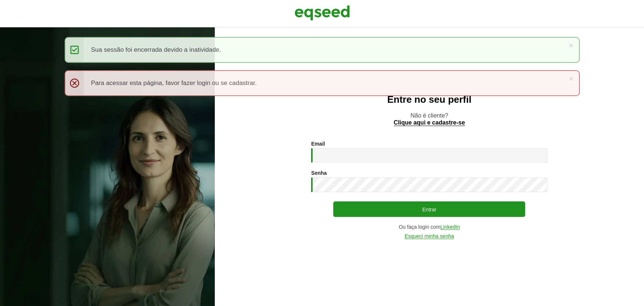  Describe the element at coordinates (429, 119) in the screenshot. I see `p: Não é cliente?` at that location.